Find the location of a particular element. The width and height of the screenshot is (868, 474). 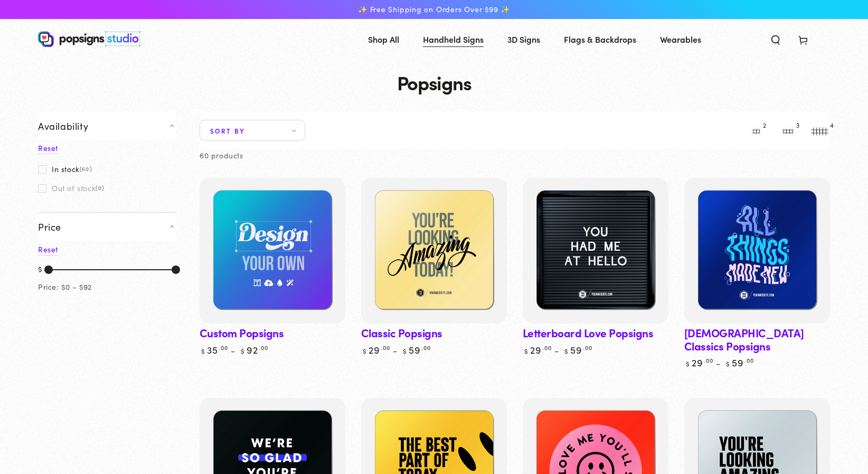

summary: Price is located at coordinates (107, 226).